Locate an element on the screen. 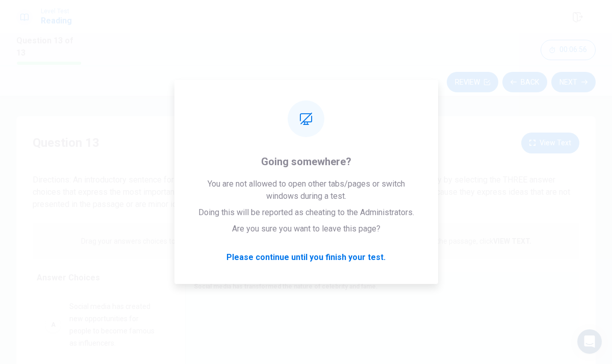 Image resolution: width=612 pixels, height=364 pixels. span: Answer Choices is located at coordinates (68, 278).